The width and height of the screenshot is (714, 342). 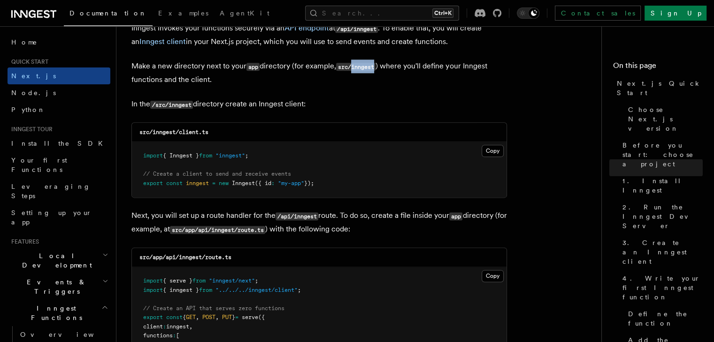 What do you see at coordinates (232, 281) in the screenshot?
I see `span: "inngest/next"` at bounding box center [232, 281].